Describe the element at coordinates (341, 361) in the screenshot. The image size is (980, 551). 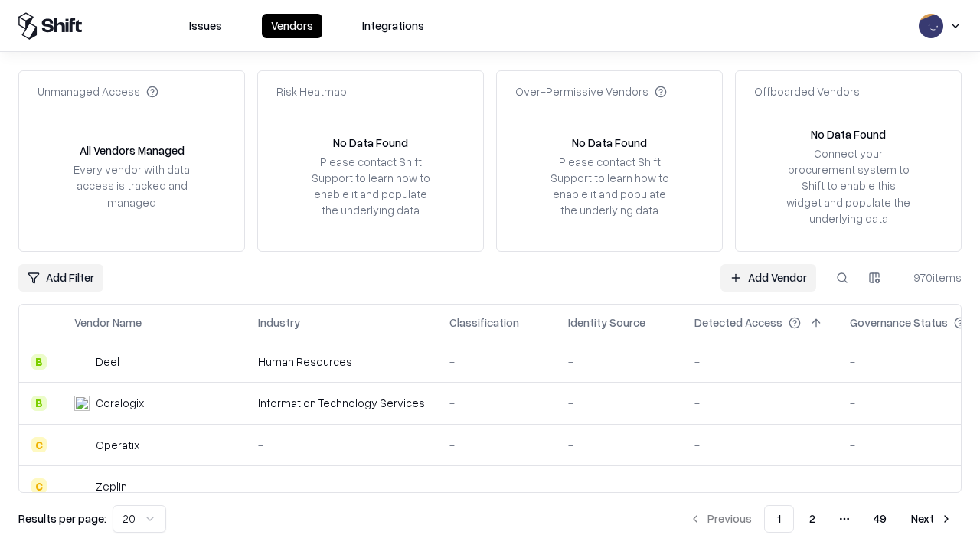
I see `div: Human Resources` at that location.